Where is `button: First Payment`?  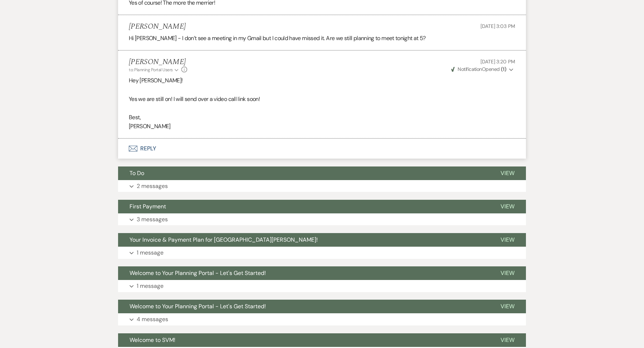 button: First Payment is located at coordinates (304, 207).